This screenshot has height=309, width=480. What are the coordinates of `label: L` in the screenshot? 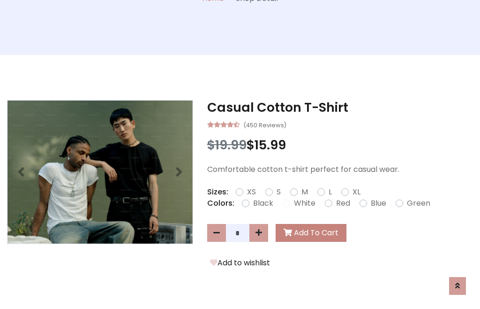 It's located at (330, 192).